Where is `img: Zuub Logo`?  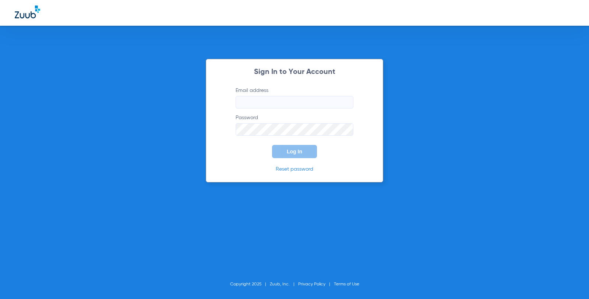 img: Zuub Logo is located at coordinates (27, 12).